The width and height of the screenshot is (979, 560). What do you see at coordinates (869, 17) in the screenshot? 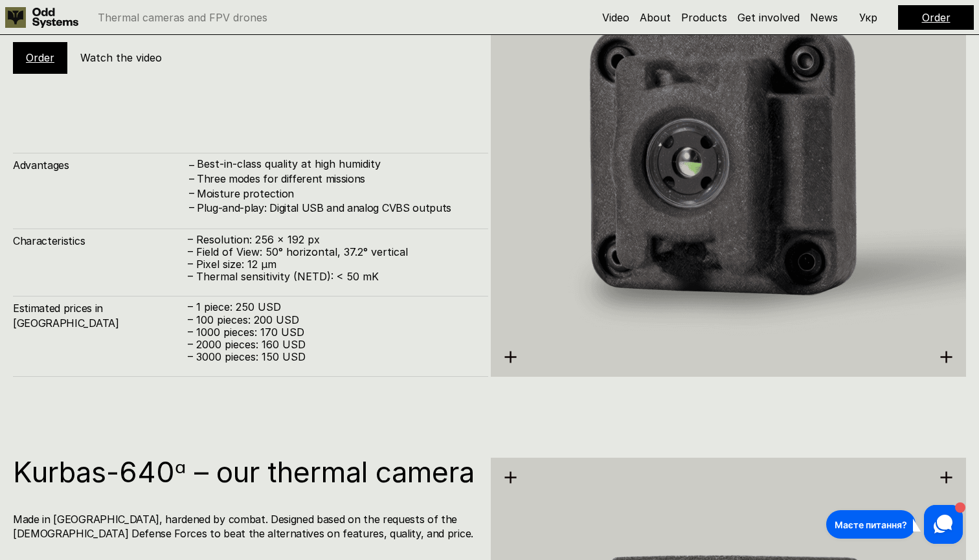
I see `p: Укр` at bounding box center [869, 17].